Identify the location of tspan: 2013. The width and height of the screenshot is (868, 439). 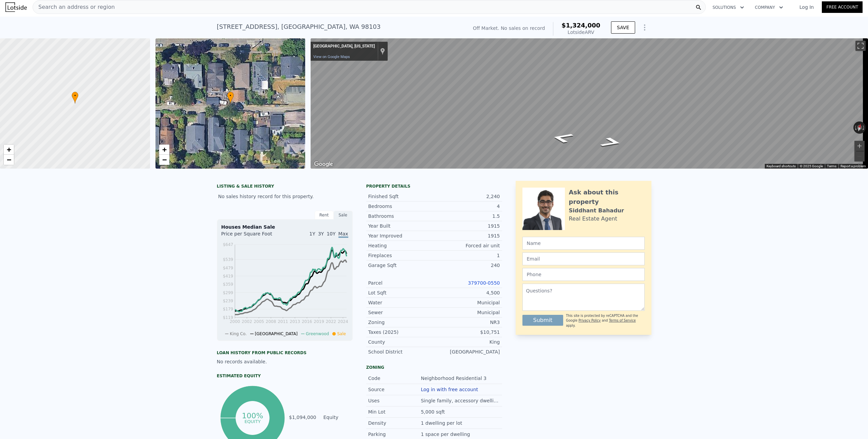
(295, 322).